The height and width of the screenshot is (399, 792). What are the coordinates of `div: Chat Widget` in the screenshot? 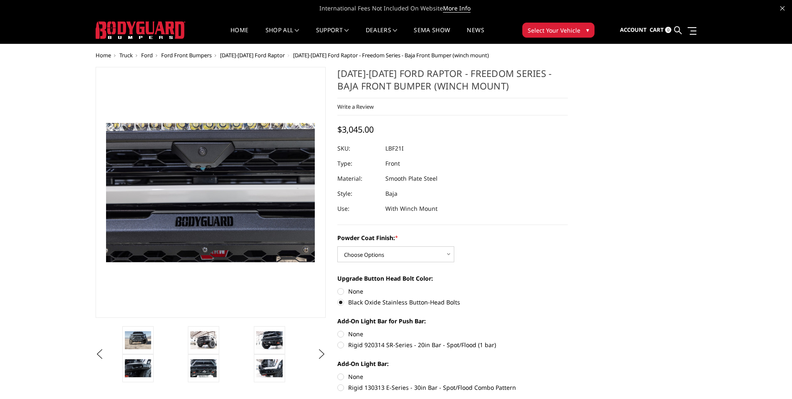 It's located at (772, 378).